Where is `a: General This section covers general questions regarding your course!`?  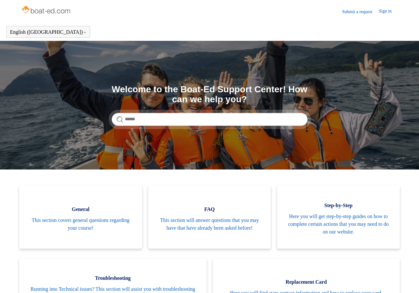
a: General This section covers general questions regarding your course! is located at coordinates (81, 217).